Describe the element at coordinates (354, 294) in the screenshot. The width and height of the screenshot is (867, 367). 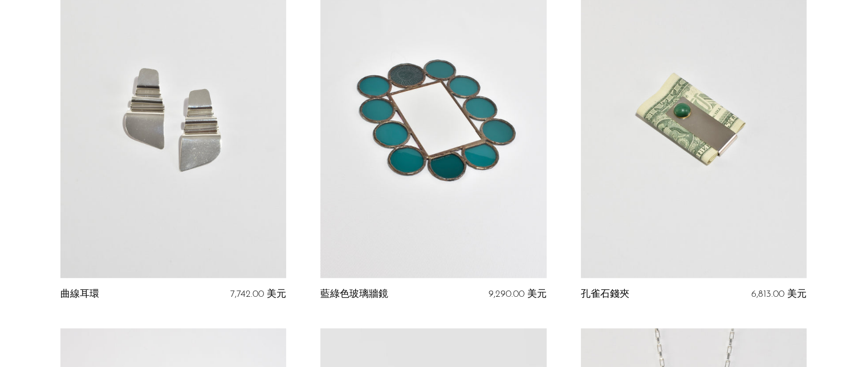
I see `font: 藍綠色玻璃牆鏡` at that location.